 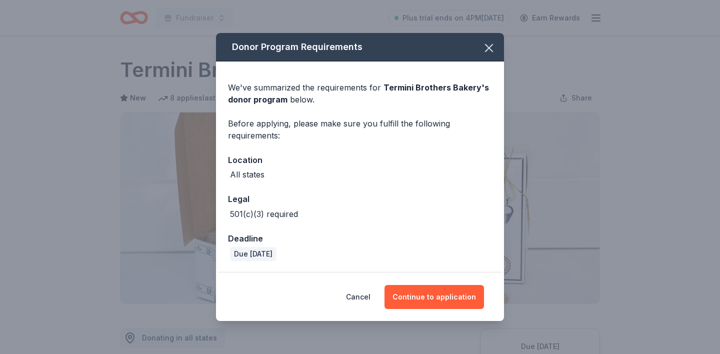 What do you see at coordinates (360, 93) in the screenshot?
I see `div: We've summarized the requirements for below.` at bounding box center [360, 93].